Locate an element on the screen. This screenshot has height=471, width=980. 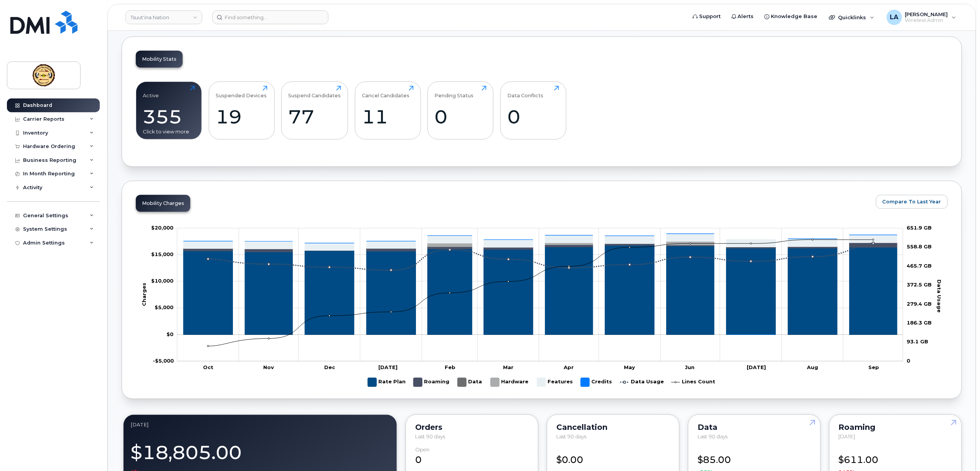
span: Quicklinks is located at coordinates (852, 17).